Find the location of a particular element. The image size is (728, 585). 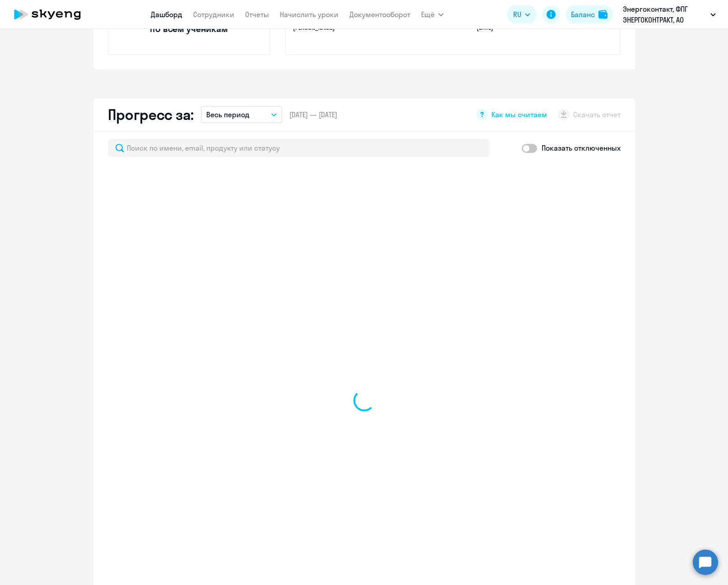

a: Сотрудники is located at coordinates (213, 14).